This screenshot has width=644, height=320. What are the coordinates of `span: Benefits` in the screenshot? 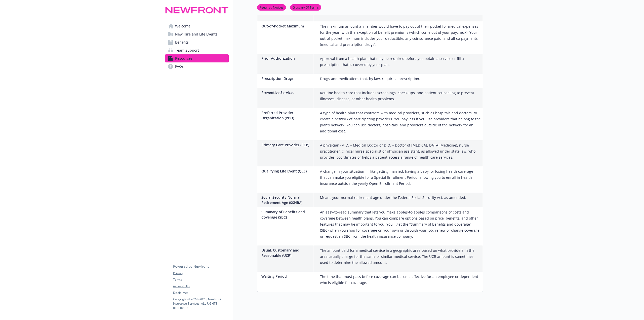 It's located at (182, 42).